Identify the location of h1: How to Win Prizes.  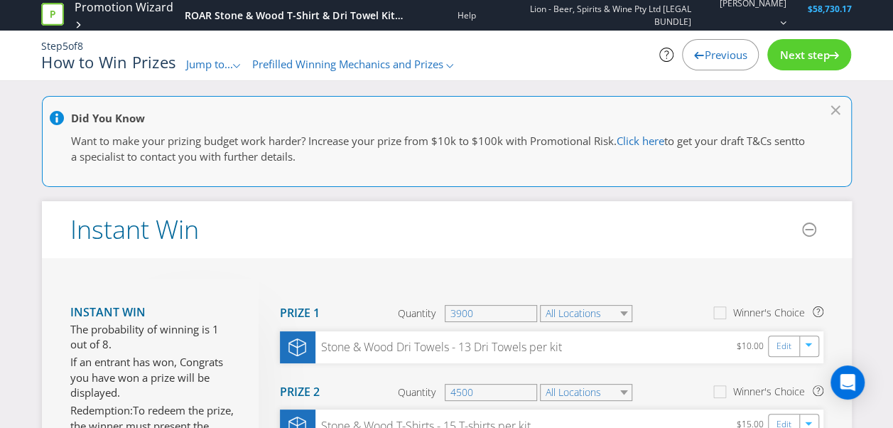
(108, 62).